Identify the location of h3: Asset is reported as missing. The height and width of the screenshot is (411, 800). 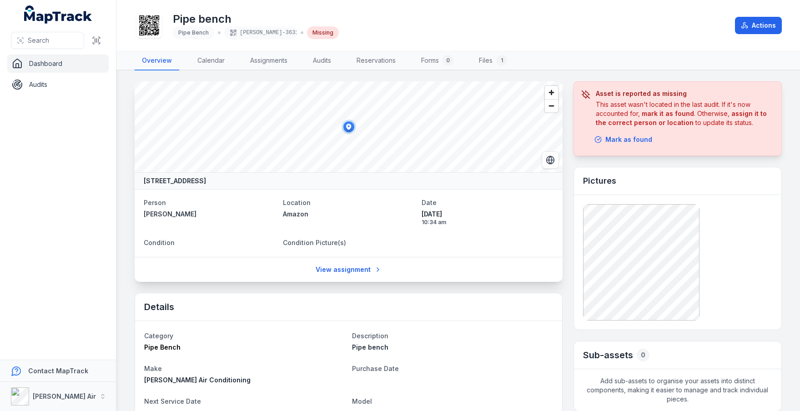
(685, 94).